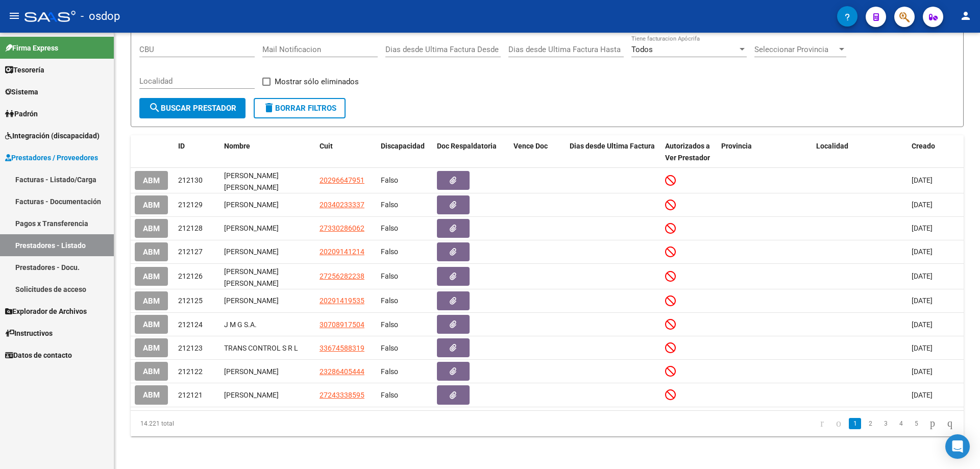  What do you see at coordinates (832, 146) in the screenshot?
I see `span: Localidad` at bounding box center [832, 146].